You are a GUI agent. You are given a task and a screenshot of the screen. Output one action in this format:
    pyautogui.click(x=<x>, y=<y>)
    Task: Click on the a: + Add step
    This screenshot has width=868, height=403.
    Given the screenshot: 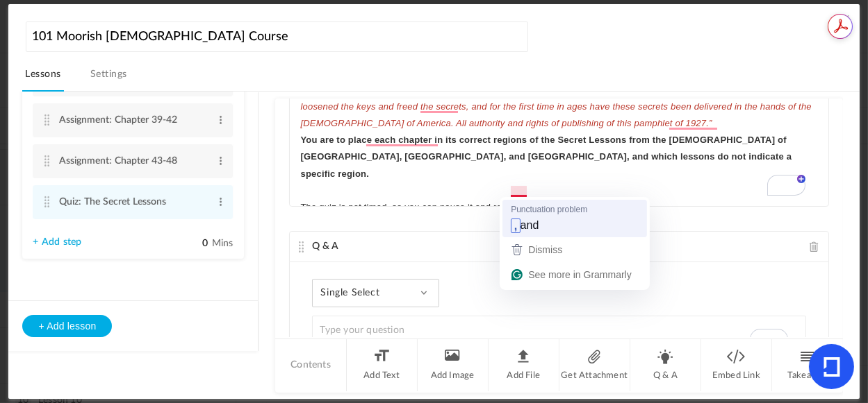 What is the action you would take?
    pyautogui.click(x=57, y=242)
    